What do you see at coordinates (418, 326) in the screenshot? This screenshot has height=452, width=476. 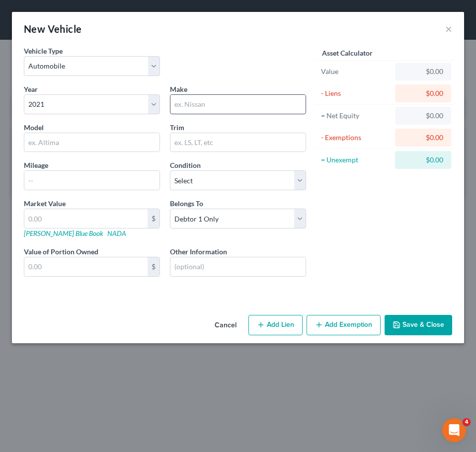 I see `button: Save & Close` at bounding box center [418, 326].